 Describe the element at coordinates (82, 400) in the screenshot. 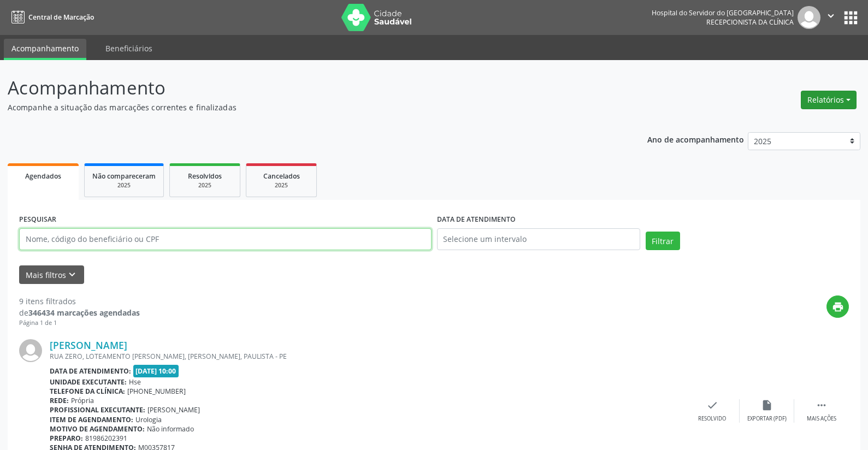

I see `span: Própria` at that location.